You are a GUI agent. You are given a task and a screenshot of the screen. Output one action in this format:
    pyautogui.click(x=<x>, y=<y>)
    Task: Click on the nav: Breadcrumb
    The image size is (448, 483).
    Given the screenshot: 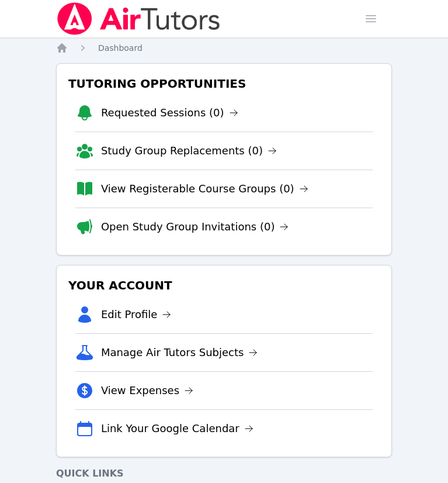 What is the action you would take?
    pyautogui.click(x=224, y=48)
    